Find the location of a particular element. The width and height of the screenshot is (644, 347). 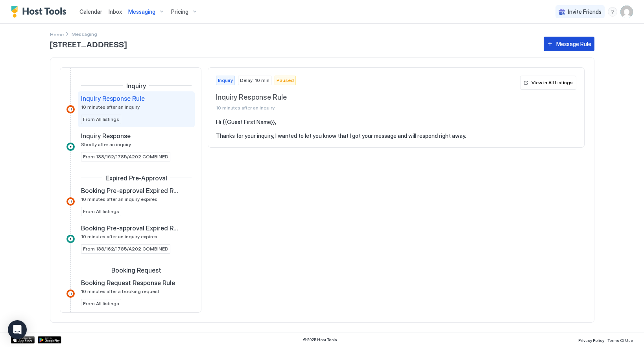

a: Privacy Policy is located at coordinates (591, 340).